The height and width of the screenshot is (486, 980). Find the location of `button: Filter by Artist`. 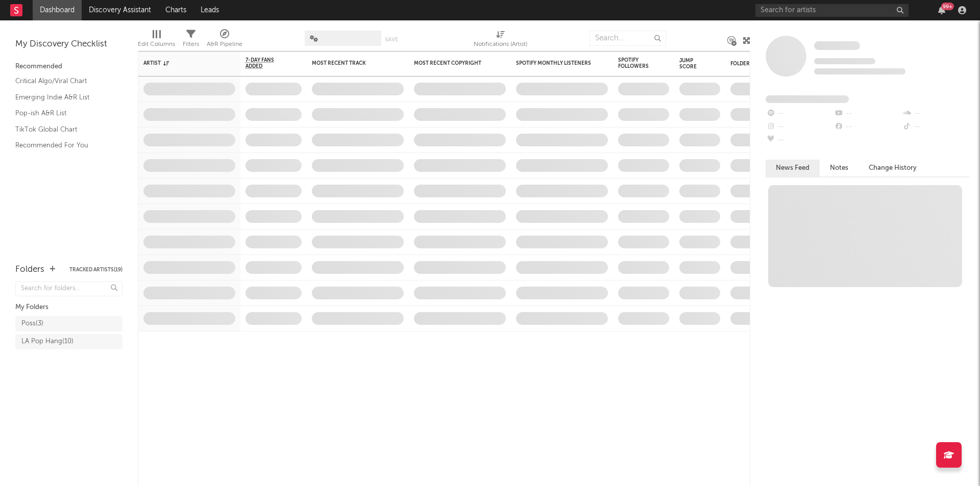

button: Filter by Artist is located at coordinates (230, 63).